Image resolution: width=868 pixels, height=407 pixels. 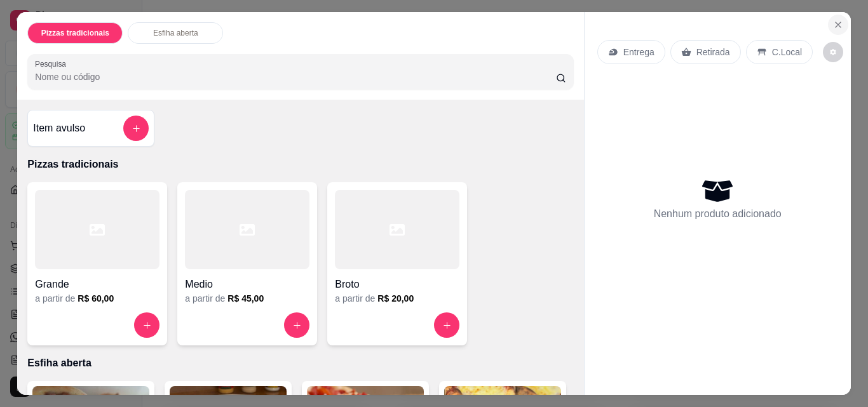 What do you see at coordinates (59, 128) in the screenshot?
I see `h4: Item avulso` at bounding box center [59, 128].